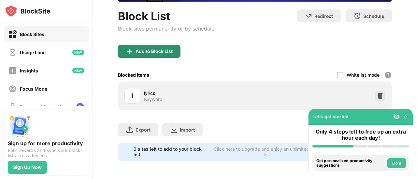 The width and height of the screenshot is (417, 179). Describe the element at coordinates (396, 117) in the screenshot. I see `img: eye-not-visible.svg` at that location.